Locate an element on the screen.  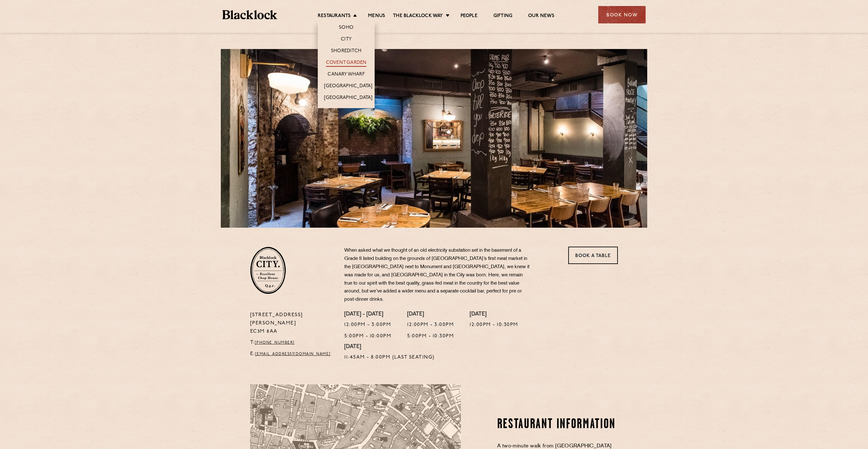
p: E: is located at coordinates (293, 355).